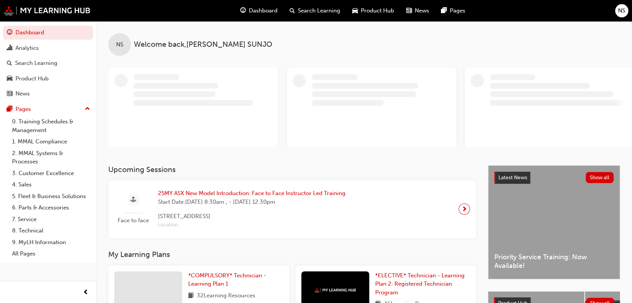  I want to click on span: next-icon, so click(464, 209).